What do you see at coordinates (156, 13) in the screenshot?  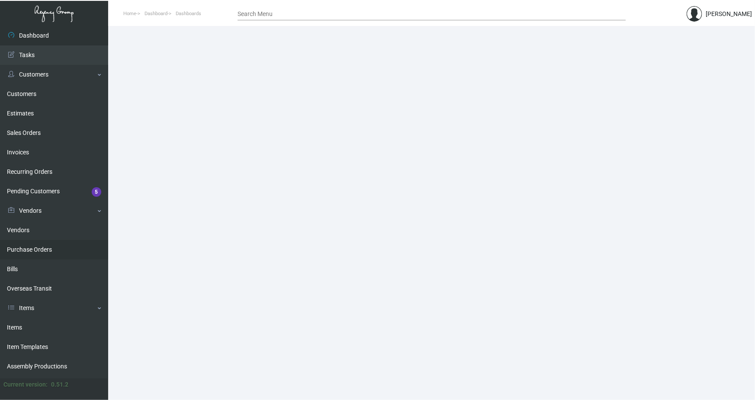 I see `span: Dashboard` at bounding box center [156, 13].